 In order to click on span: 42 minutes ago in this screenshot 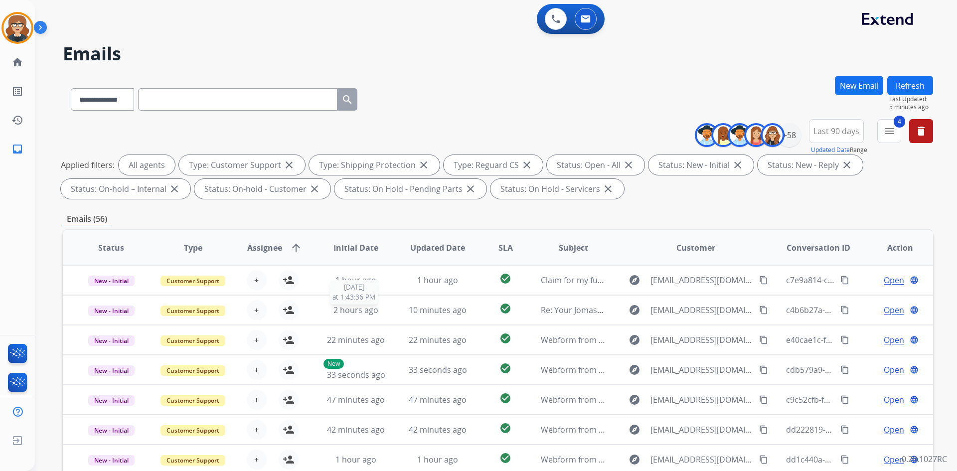, I will do `click(438, 430)`.